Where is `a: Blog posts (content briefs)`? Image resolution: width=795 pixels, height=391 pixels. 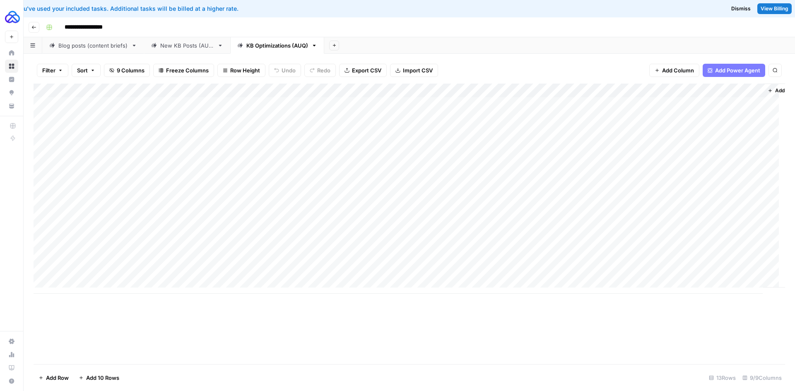
a: Blog posts (content briefs) is located at coordinates (93, 46).